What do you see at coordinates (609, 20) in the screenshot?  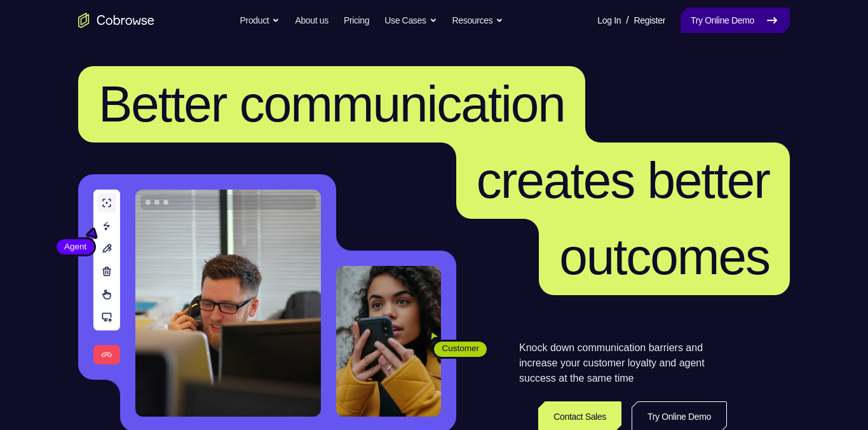 I see `a: Log In` at bounding box center [609, 20].